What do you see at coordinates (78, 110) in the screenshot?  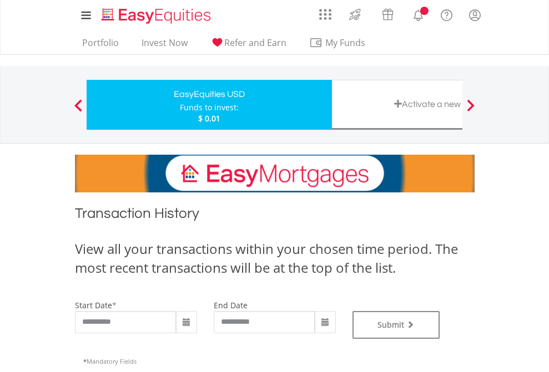 I see `button: Previous` at bounding box center [78, 110].